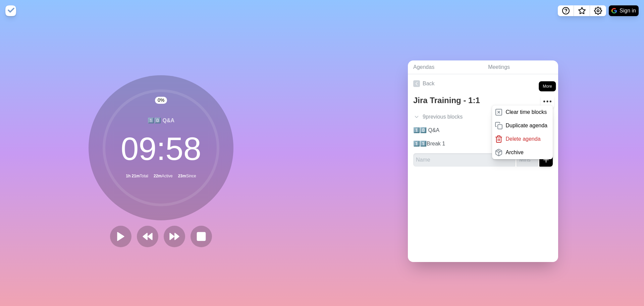 The image size is (644, 306). Describe the element at coordinates (483, 84) in the screenshot. I see `a: Back` at that location.